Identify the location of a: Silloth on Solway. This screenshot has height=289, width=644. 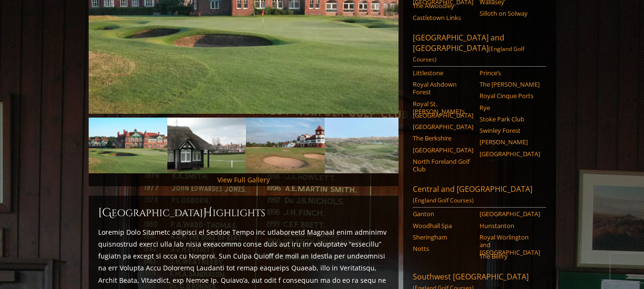
(510, 13).